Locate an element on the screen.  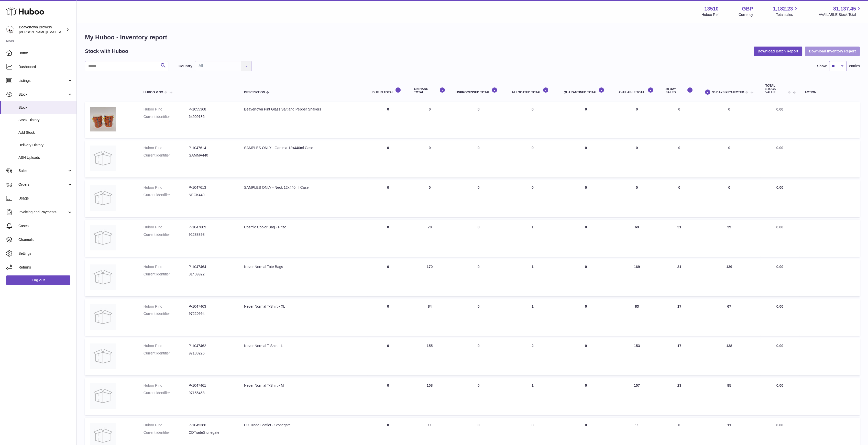
a: Log out is located at coordinates (38, 280).